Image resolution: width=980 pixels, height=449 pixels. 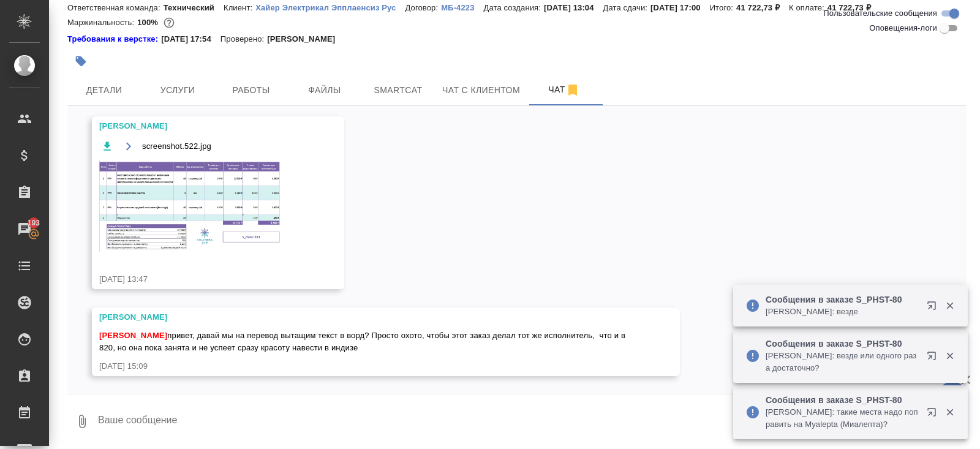 I want to click on p: Дата сдачи:, so click(x=627, y=8).